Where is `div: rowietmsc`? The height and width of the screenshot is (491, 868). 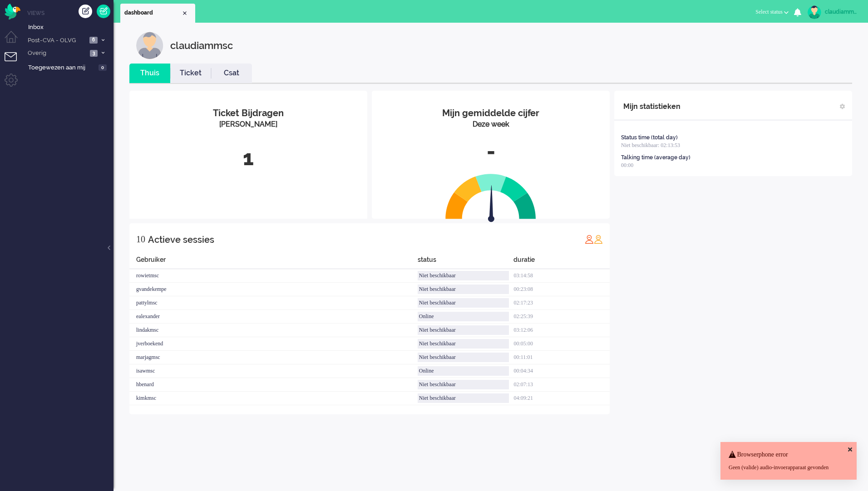
div: rowietmsc is located at coordinates (273, 276).